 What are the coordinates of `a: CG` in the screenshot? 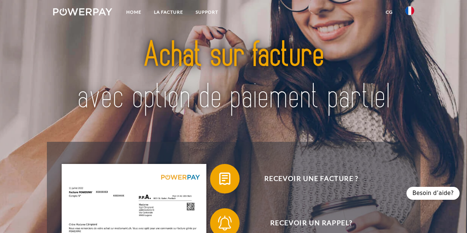 It's located at (389, 12).